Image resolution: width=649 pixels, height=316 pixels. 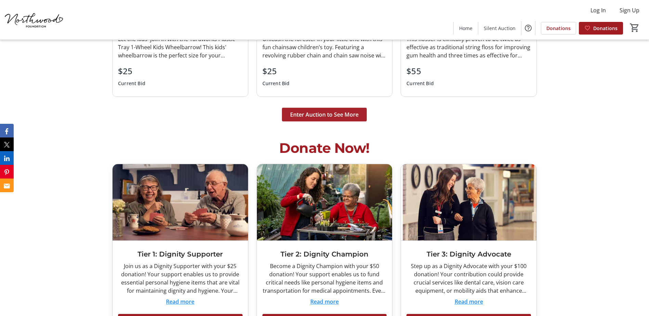 I want to click on div: Step up as a Dignity Advocate with your $100 donation! Your contribution could provide crucial se..., so click(x=469, y=279).